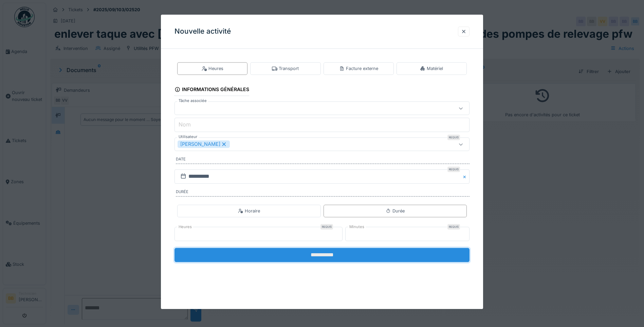  Describe the element at coordinates (358, 68) in the screenshot. I see `div: Facture externe` at that location.